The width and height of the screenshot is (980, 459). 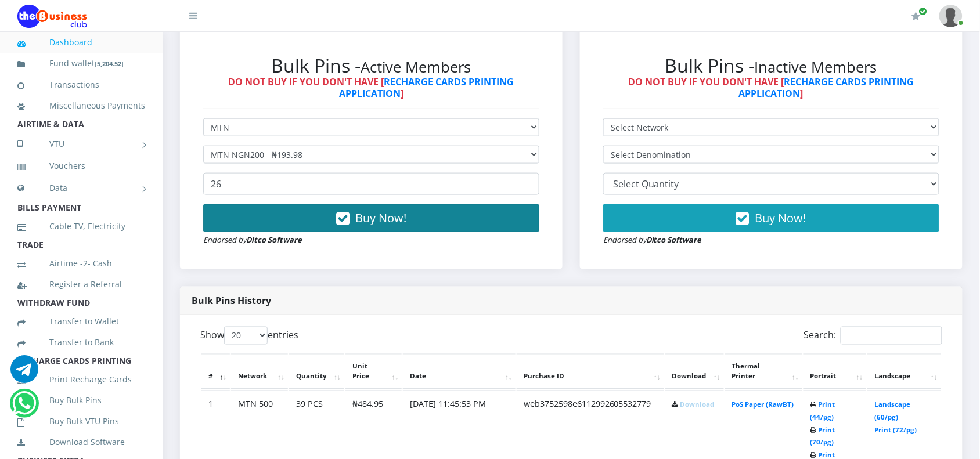 I want to click on input: Enter Quantity, so click(x=371, y=184).